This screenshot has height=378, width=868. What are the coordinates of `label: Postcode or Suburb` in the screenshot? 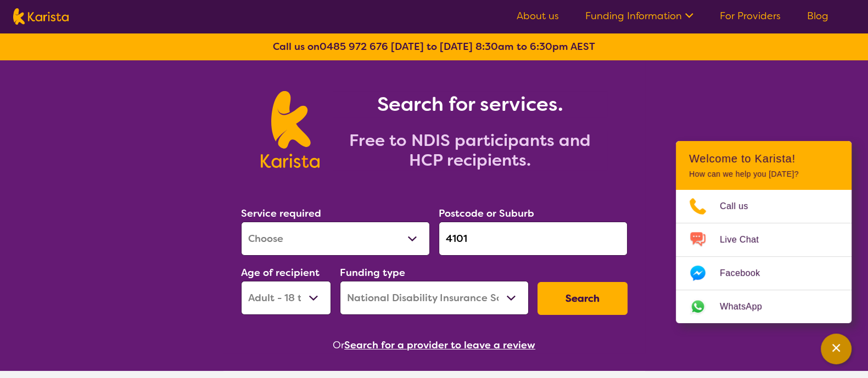 It's located at (486, 213).